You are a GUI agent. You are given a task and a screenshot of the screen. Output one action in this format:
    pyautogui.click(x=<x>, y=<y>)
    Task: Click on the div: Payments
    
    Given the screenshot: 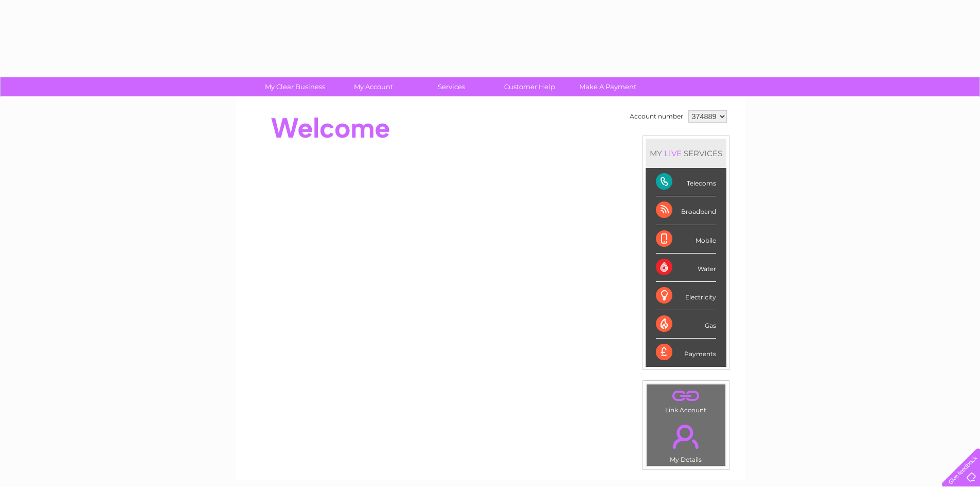 What is the action you would take?
    pyautogui.click(x=686, y=352)
    